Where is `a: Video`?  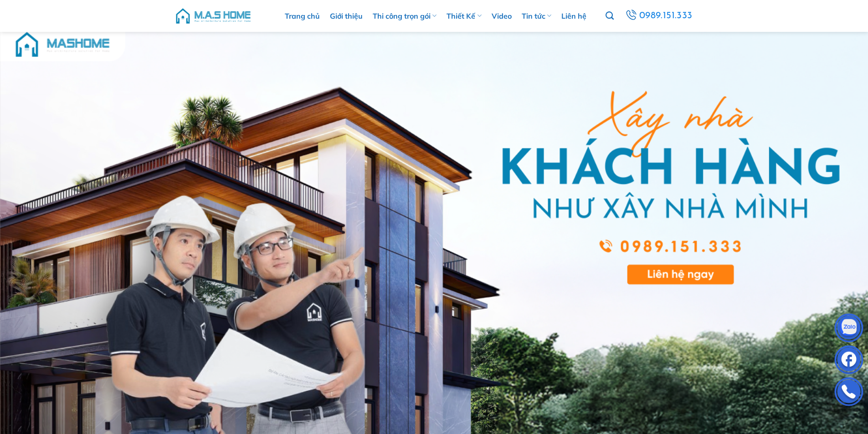
a: Video is located at coordinates (502, 16).